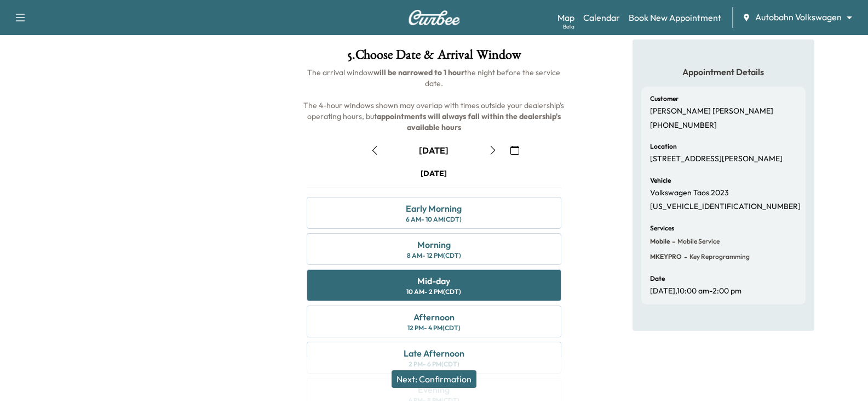 Image resolution: width=868 pixels, height=401 pixels. What do you see at coordinates (434, 353) in the screenshot?
I see `div: Late Afternoon` at bounding box center [434, 353].